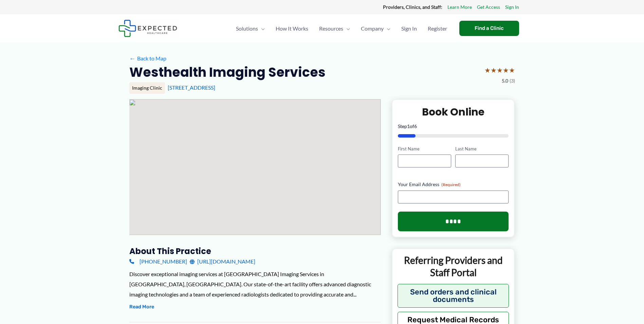 This screenshot has height=324, width=644. Describe the element at coordinates (228, 72) in the screenshot. I see `h2: Westhealth Imaging Services` at that location.